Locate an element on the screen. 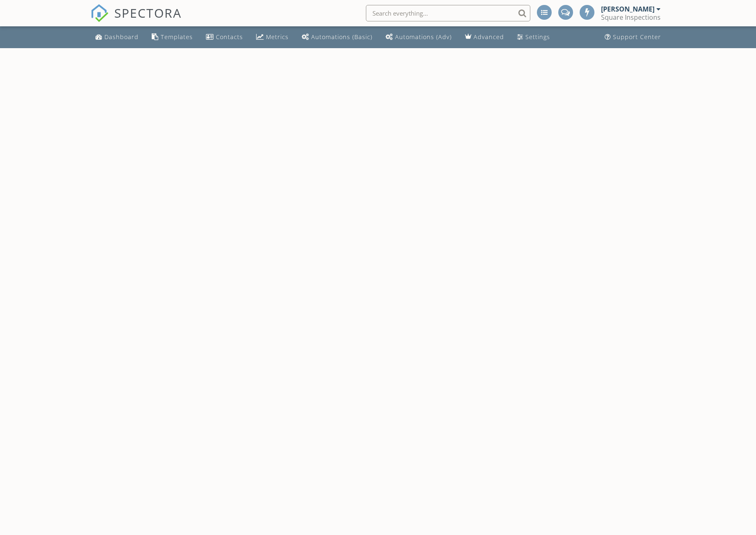 Image resolution: width=756 pixels, height=535 pixels. input: Search everything... is located at coordinates (449, 14).